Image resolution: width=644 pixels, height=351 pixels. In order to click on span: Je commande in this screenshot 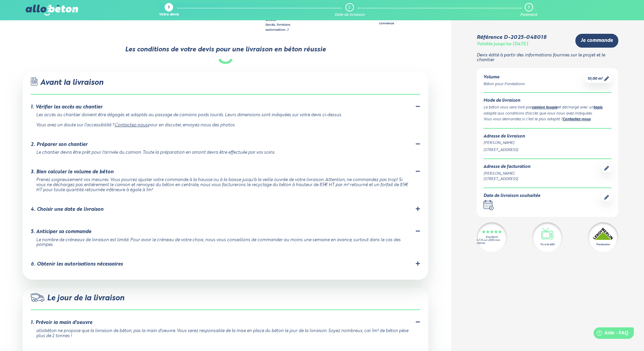, I will do `click(597, 40)`.